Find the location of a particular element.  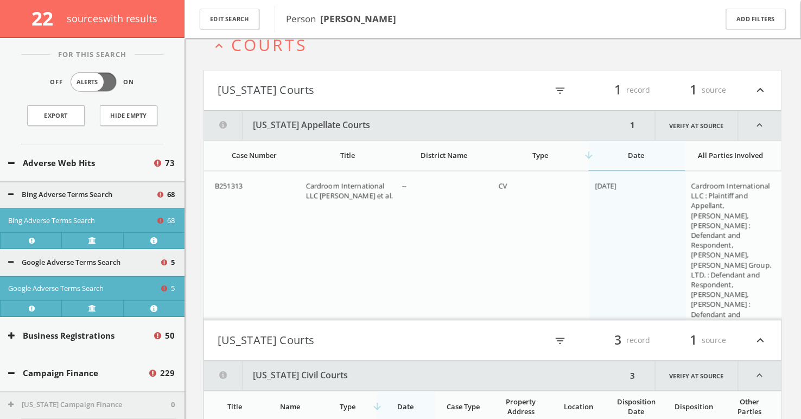

button: expand_lessCourts is located at coordinates (497, 44).